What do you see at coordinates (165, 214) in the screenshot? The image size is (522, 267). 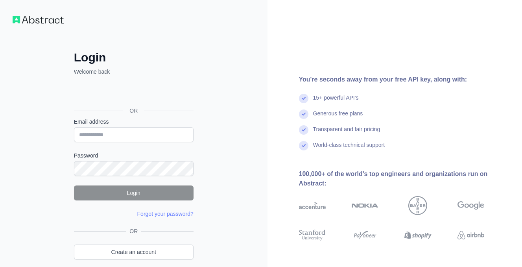 I see `a: Forgot your password?` at bounding box center [165, 214].